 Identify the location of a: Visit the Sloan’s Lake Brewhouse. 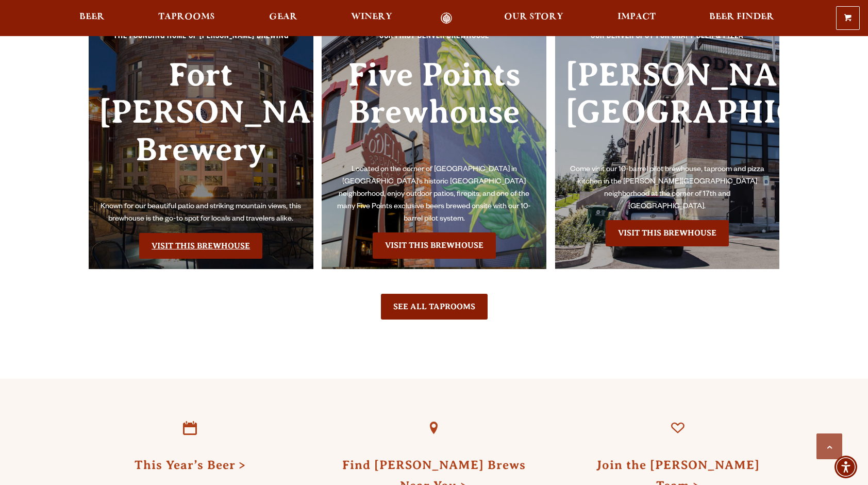
(667, 233).